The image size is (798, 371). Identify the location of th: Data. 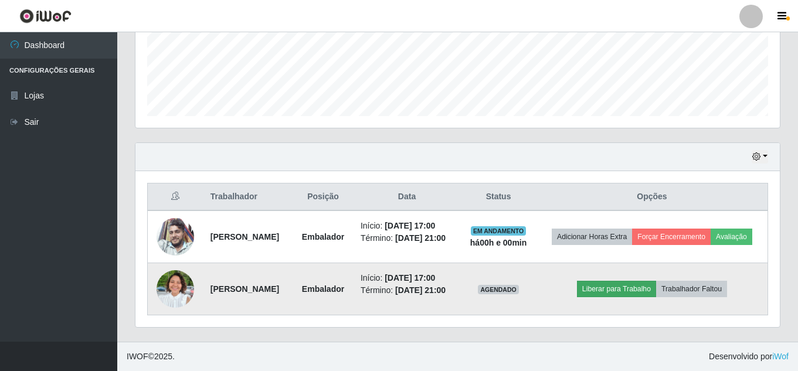
(407, 197).